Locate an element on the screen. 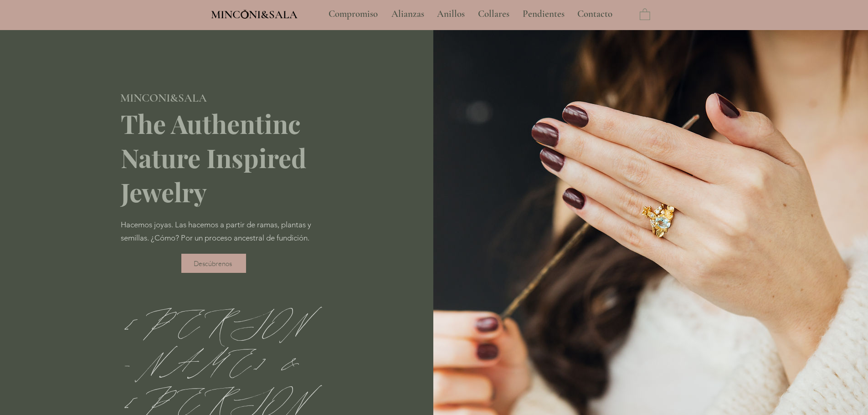  p: Compromiso is located at coordinates (354, 15).